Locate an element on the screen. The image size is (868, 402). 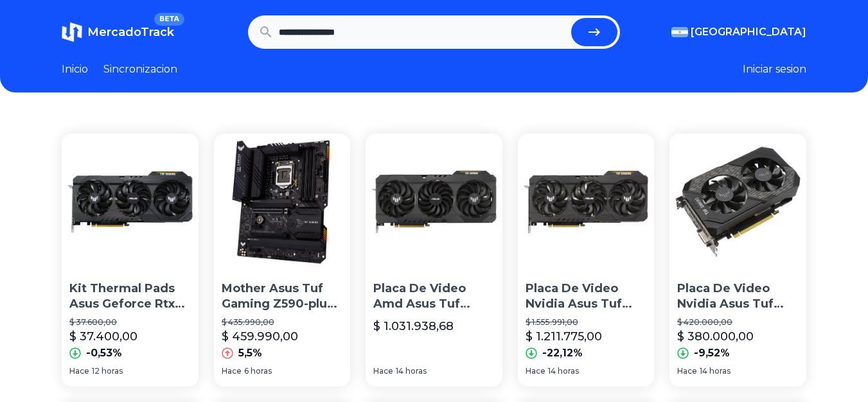
img: Placa De Video Nvidia Asus Tuf Gaming Geforce Gtx 16 Series Gtx 1660 Super Tuf-gtx1660s-o6g-gamin... is located at coordinates (738, 202).